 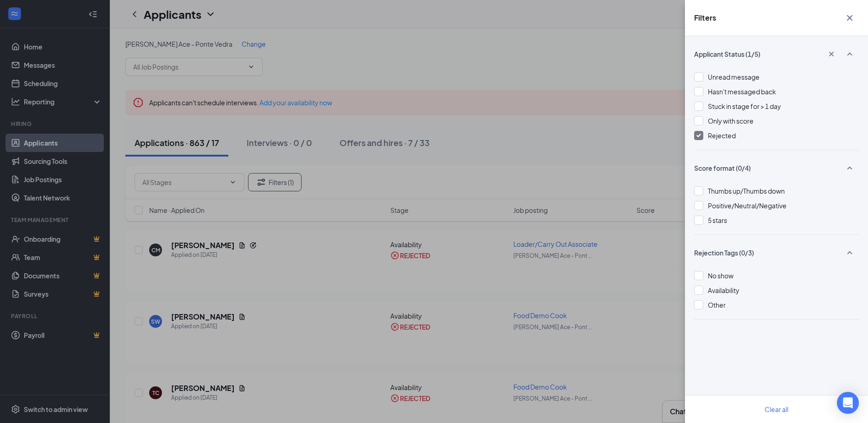 I want to click on span: No show, so click(x=721, y=275).